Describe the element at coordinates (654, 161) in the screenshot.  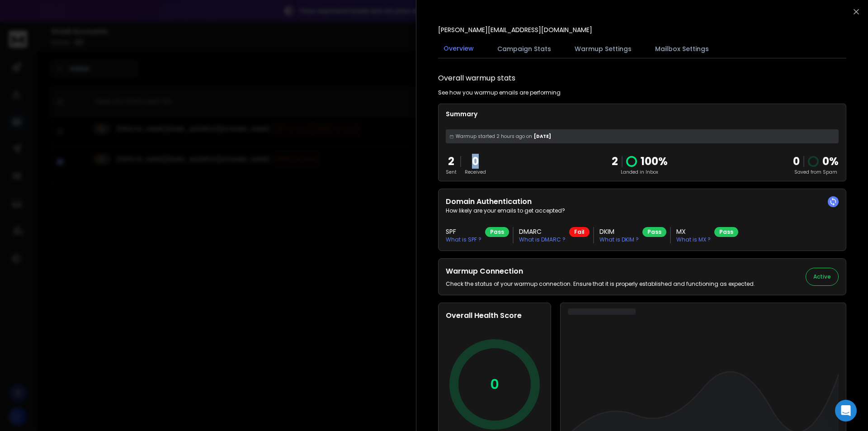
I see `p: 100 %` at that location.